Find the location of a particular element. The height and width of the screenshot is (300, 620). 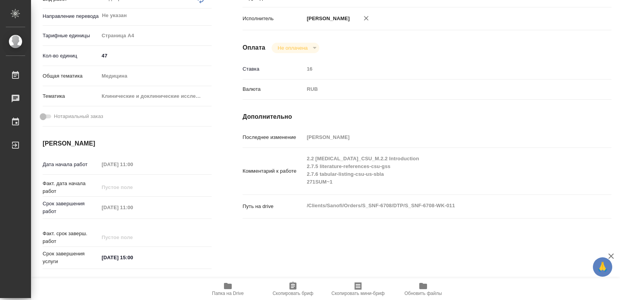

div: Не оплачена is located at coordinates (296, 48).